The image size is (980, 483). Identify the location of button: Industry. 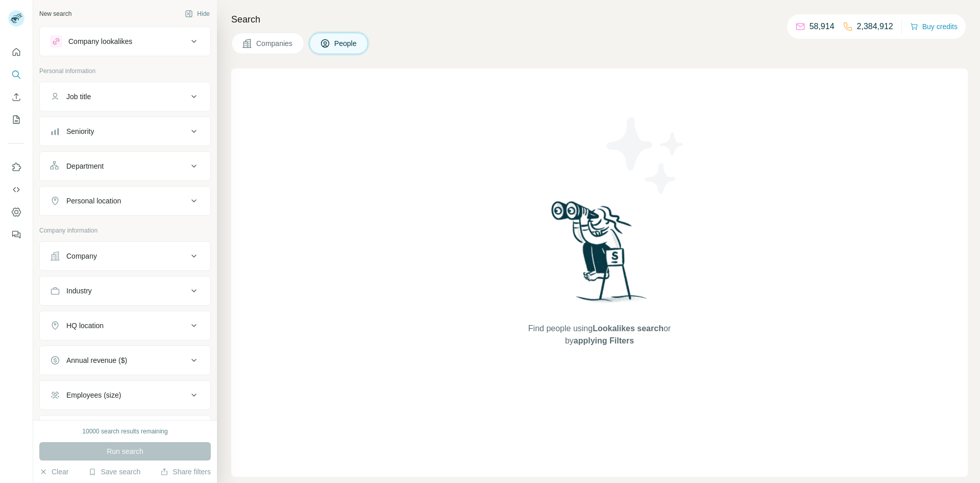
(125, 291).